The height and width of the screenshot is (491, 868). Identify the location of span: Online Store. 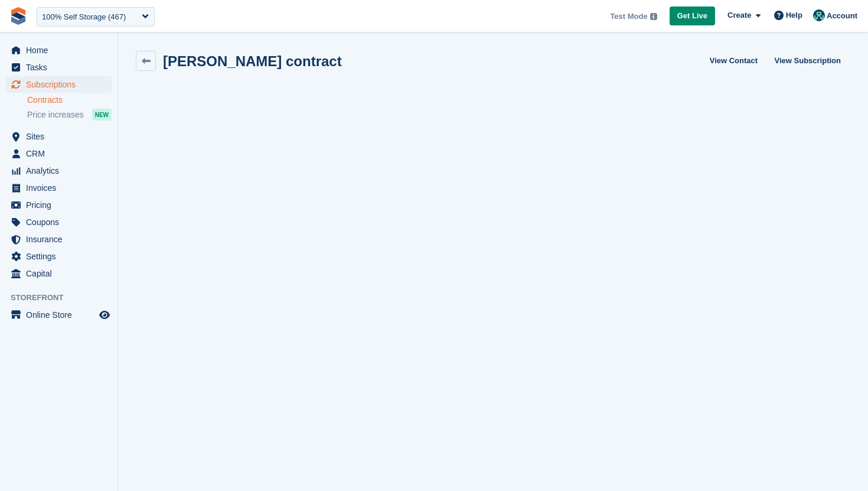
(61, 315).